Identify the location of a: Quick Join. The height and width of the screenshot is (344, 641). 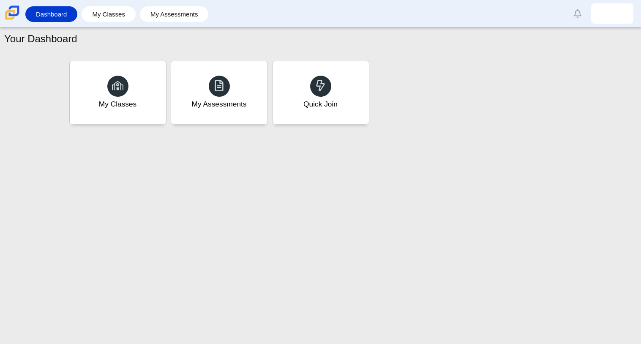
(321, 92).